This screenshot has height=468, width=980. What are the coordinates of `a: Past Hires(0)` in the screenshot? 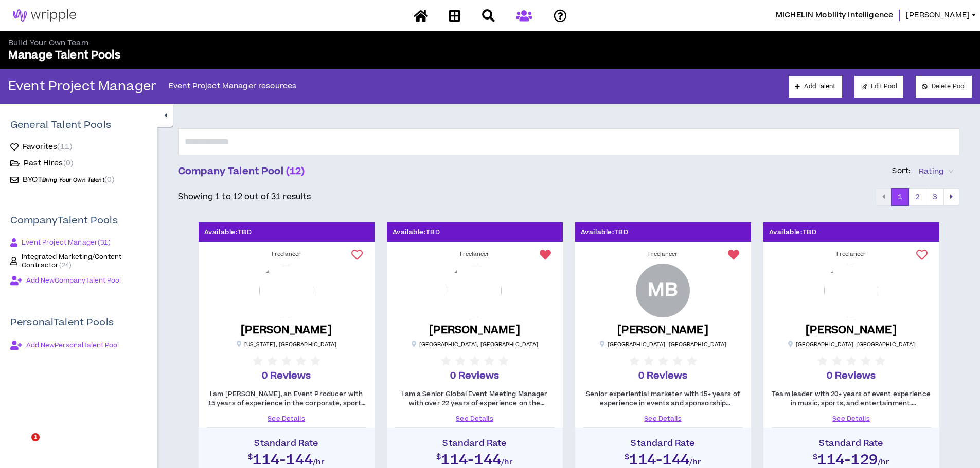 It's located at (42, 163).